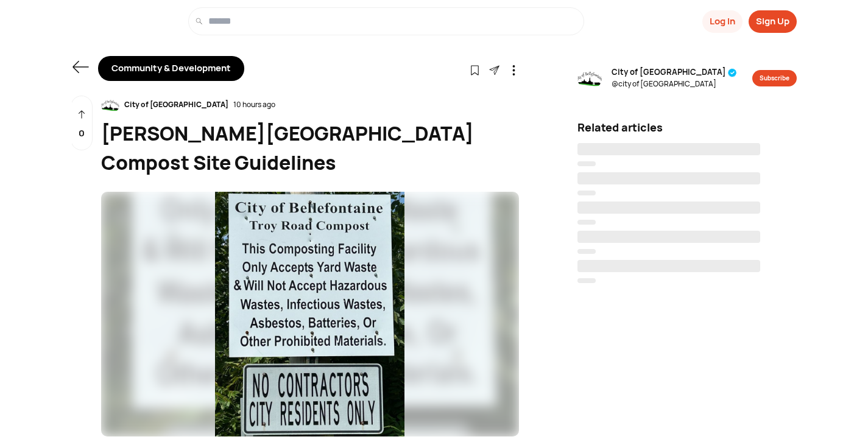 The width and height of the screenshot is (868, 445). What do you see at coordinates (722, 22) in the screenshot?
I see `button: Log In` at bounding box center [722, 22].